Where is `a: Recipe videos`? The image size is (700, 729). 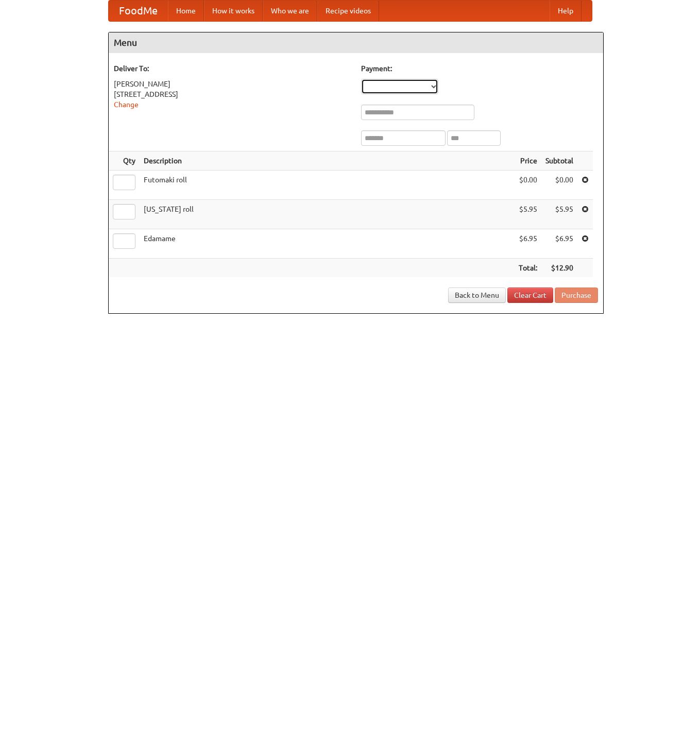 a: Recipe videos is located at coordinates (348, 11).